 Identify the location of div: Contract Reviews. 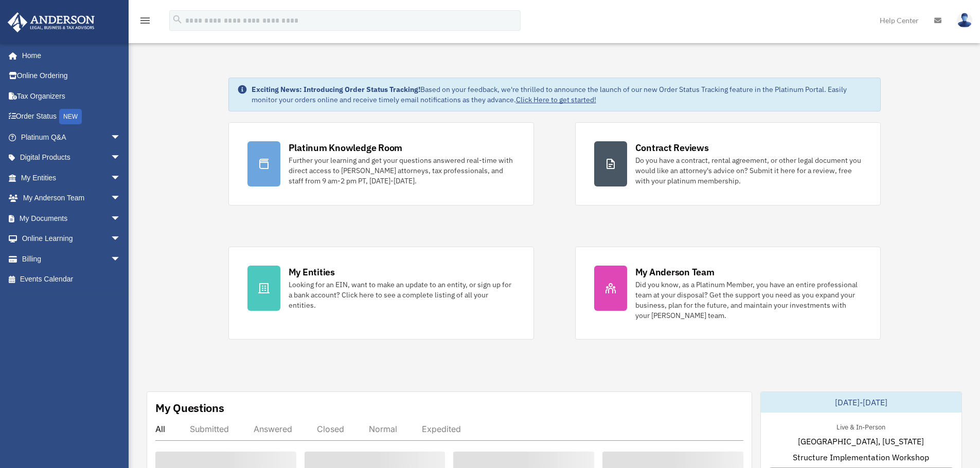
(672, 147).